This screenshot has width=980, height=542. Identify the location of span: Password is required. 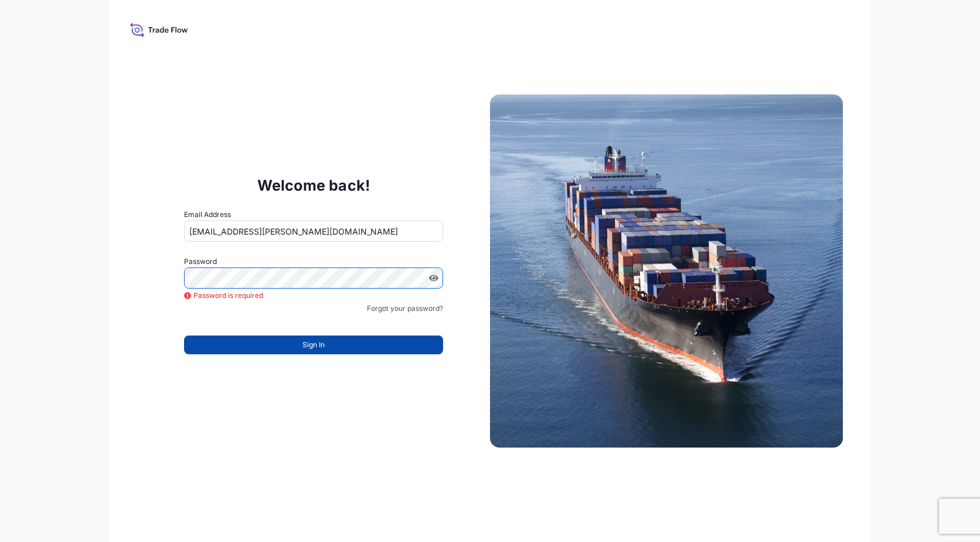
(223, 296).